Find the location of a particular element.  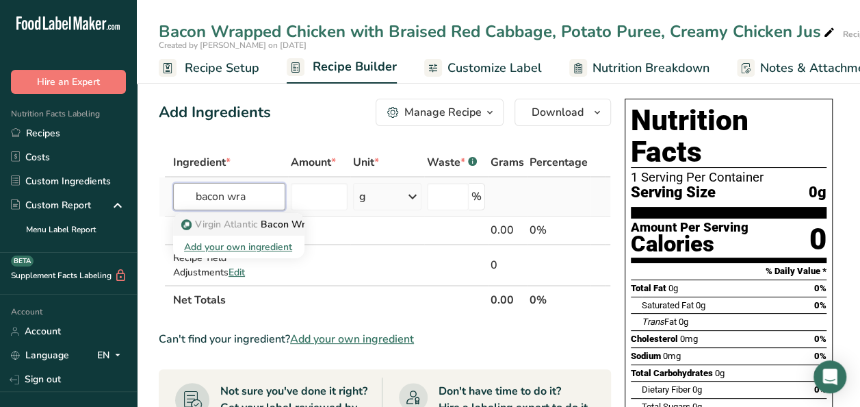

div: Waste is located at coordinates (452, 162).